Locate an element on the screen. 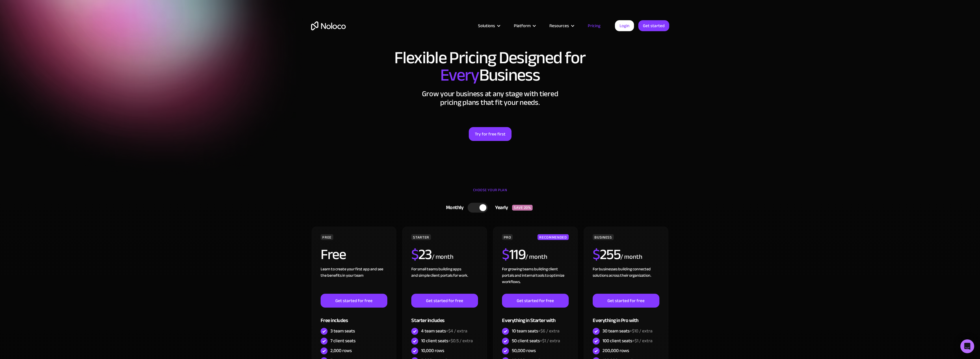  div: Everything in Pro with is located at coordinates (626, 316).